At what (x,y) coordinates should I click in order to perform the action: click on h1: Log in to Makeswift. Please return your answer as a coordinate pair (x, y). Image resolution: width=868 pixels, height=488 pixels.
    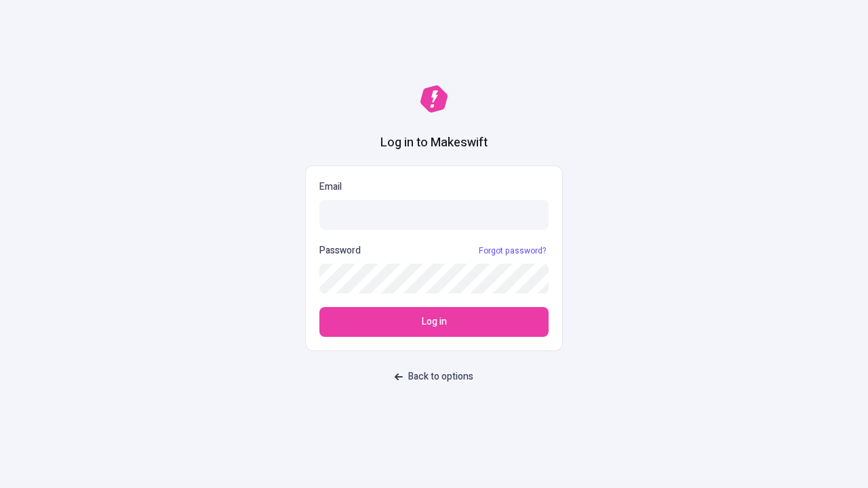
    Looking at the image, I should click on (434, 143).